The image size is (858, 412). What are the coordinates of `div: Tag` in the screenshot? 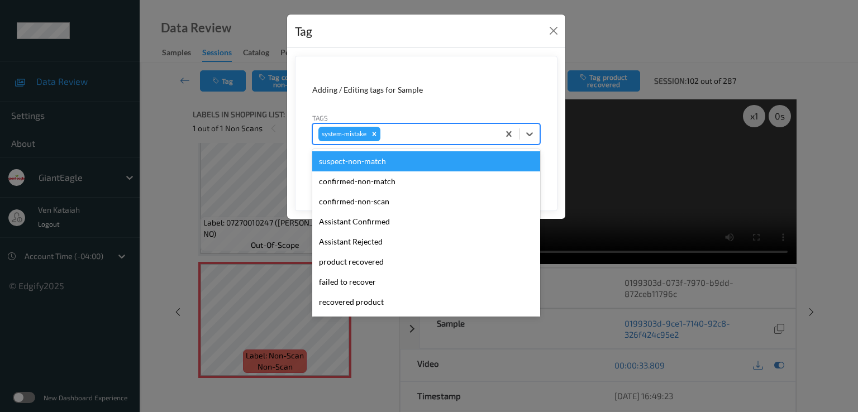 It's located at (303, 31).